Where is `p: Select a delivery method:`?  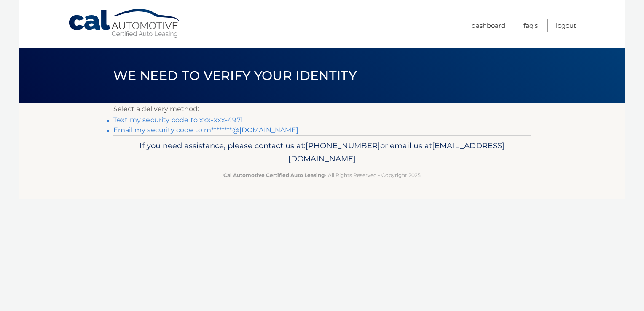
p: Select a delivery method: is located at coordinates (322, 109).